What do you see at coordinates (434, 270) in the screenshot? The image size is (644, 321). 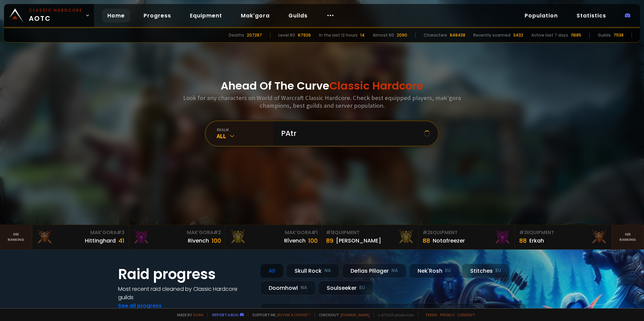 I see `div: Nek'Rosh` at bounding box center [434, 270].